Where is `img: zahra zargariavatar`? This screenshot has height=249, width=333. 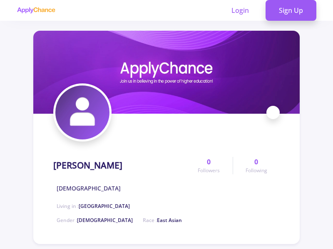 img: zahra zargariavatar is located at coordinates (82, 113).